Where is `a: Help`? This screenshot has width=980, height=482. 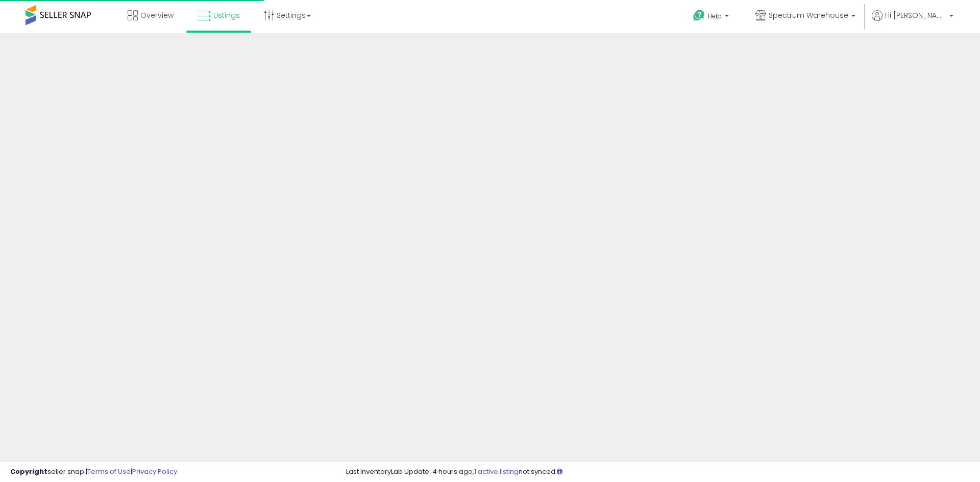 a: Help is located at coordinates (713, 17).